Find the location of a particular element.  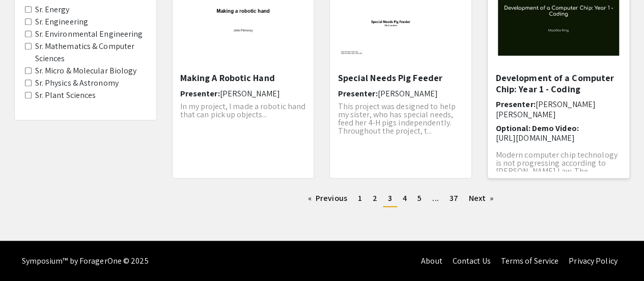

h5: Special Needs Pig Feeder is located at coordinates (401, 78).